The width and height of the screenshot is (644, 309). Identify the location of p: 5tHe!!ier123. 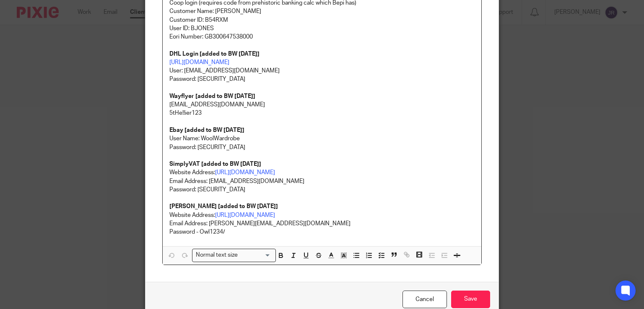
(322, 113).